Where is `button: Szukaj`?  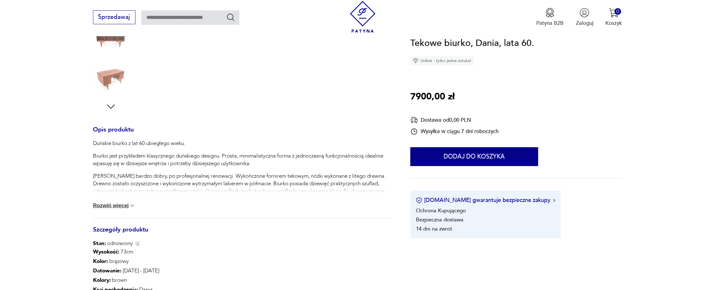
button: Szukaj is located at coordinates (231, 17).